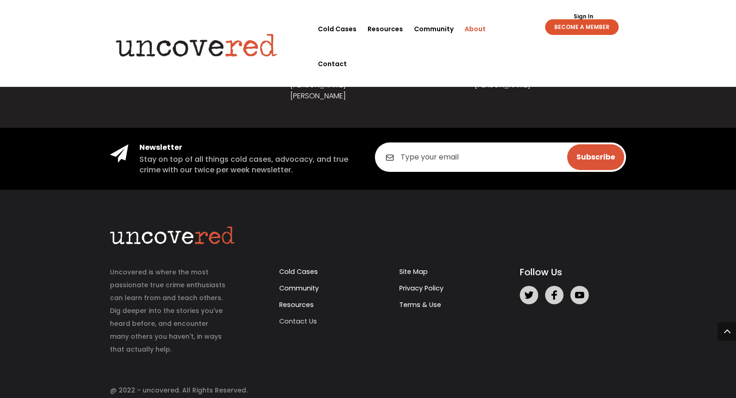 The width and height of the screenshot is (736, 398). Describe the element at coordinates (583, 17) in the screenshot. I see `a: Sign In` at that location.